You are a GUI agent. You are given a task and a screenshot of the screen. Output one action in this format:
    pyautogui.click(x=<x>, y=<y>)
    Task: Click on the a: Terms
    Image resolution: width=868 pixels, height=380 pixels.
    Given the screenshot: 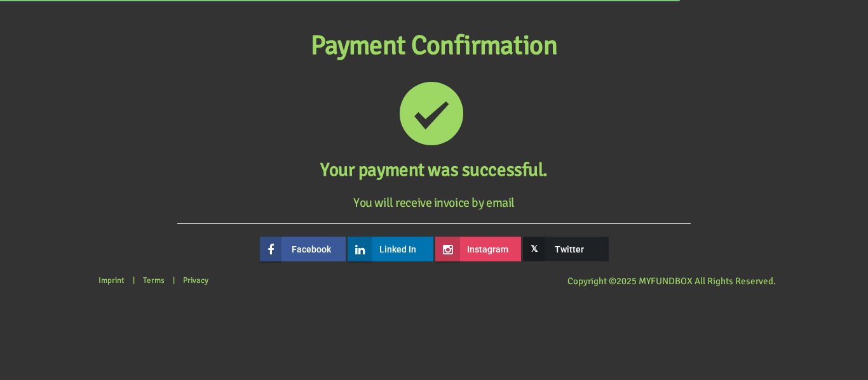 What is the action you would take?
    pyautogui.click(x=154, y=281)
    